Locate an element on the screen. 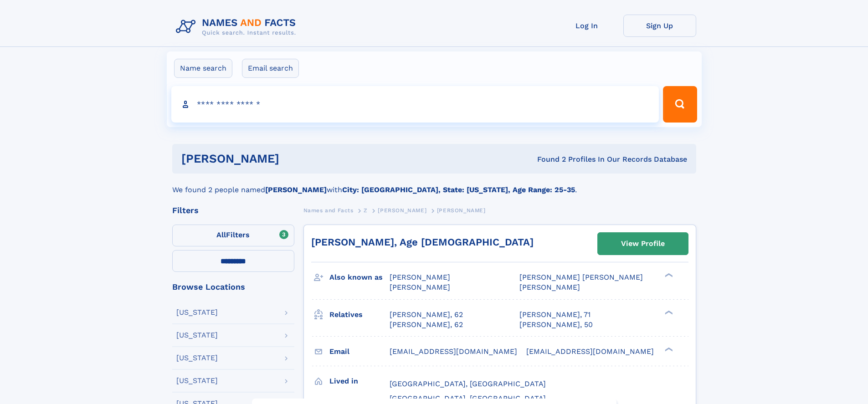  button: Search Button is located at coordinates (680, 104).